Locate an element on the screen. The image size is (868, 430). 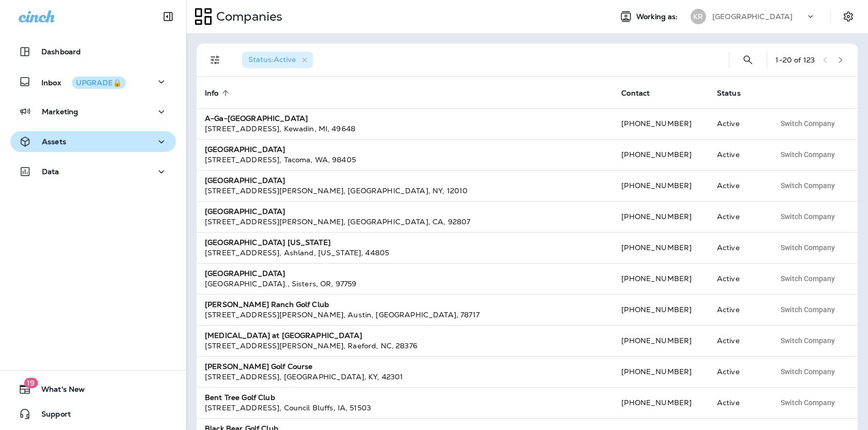
p: Data is located at coordinates (51, 172).